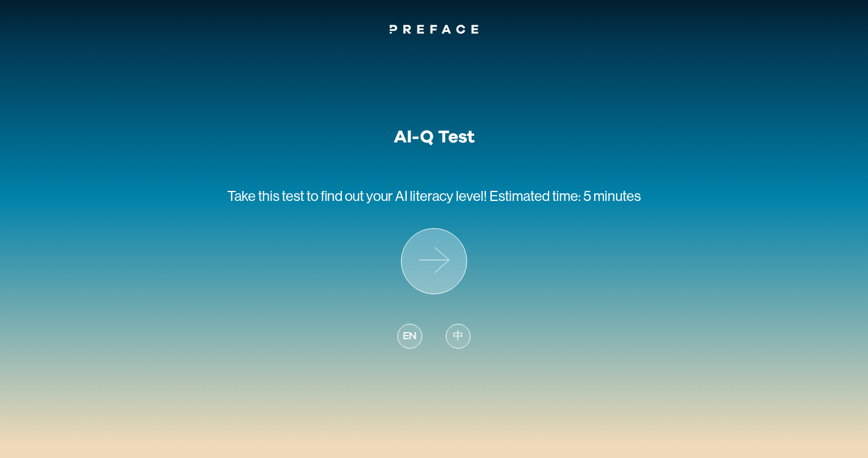  What do you see at coordinates (409, 337) in the screenshot?
I see `span: EN` at bounding box center [409, 337].